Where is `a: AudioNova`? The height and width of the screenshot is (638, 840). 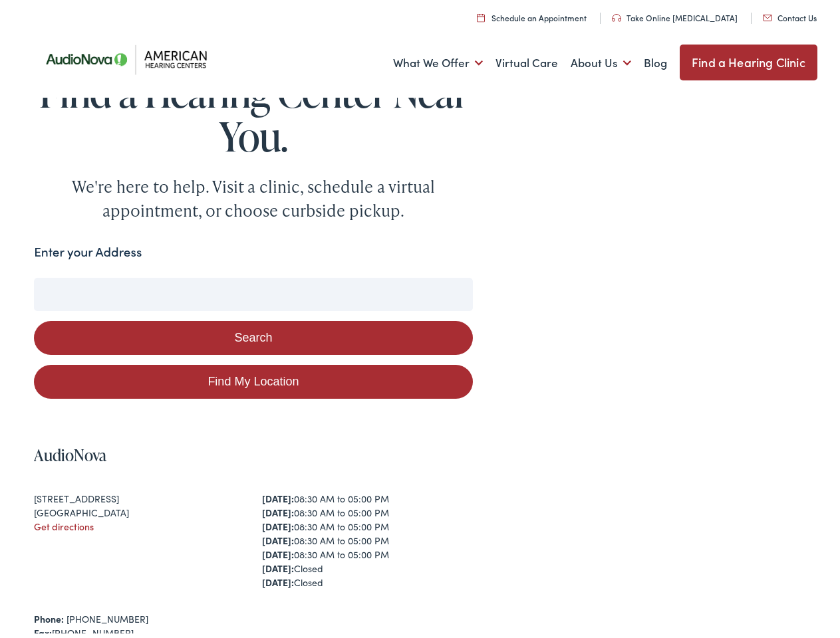 a: AudioNova is located at coordinates (69, 451).